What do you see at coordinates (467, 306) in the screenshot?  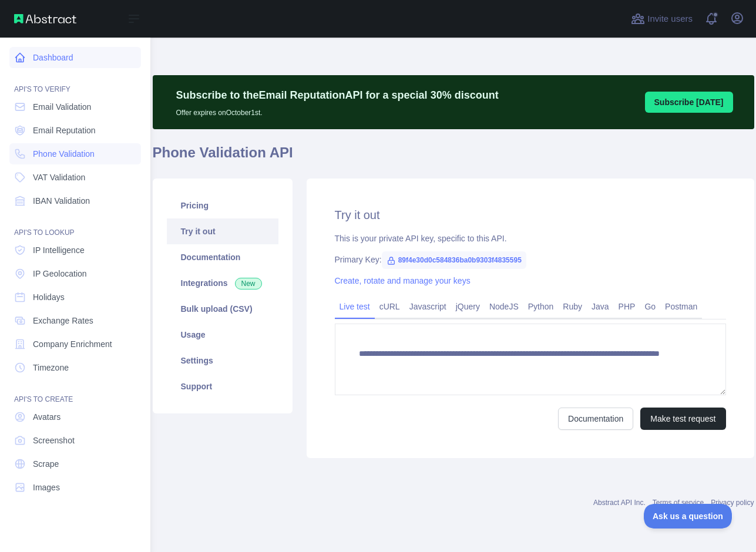 I see `a: jQuery` at bounding box center [467, 306].